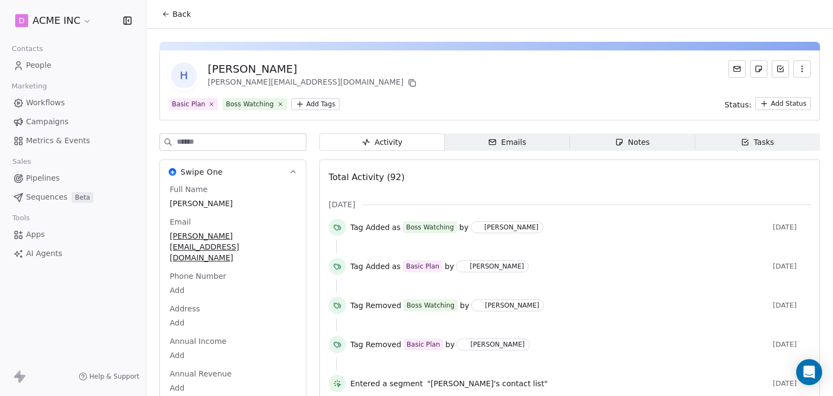  What do you see at coordinates (182, 14) in the screenshot?
I see `span: Back` at bounding box center [182, 14].